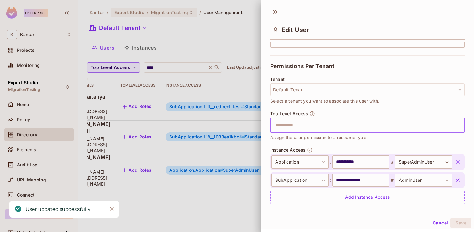  What do you see at coordinates (424, 162) in the screenshot?
I see `div: SuperAdminUser` at bounding box center [424, 162].